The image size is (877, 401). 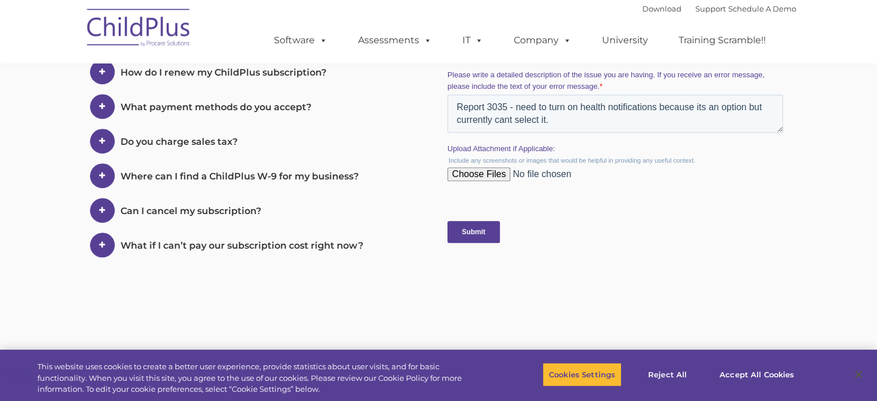 What do you see at coordinates (858, 374) in the screenshot?
I see `button: Close` at bounding box center [858, 374].